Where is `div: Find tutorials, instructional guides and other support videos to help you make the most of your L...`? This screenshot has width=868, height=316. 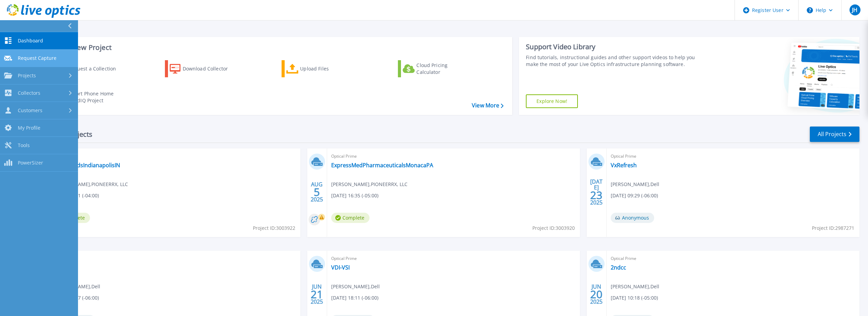
div: Find tutorials, instructional guides and other support videos to help you make the most of your L... is located at coordinates (614, 61).